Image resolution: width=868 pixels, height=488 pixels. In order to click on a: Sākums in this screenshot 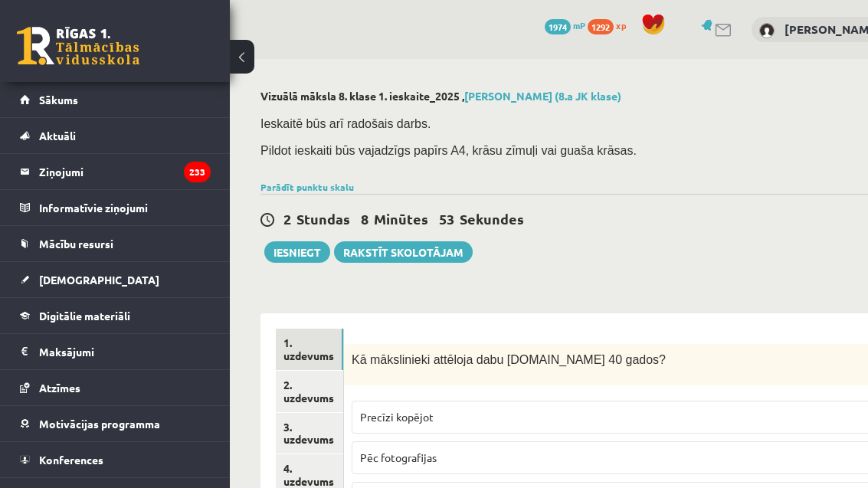, I will do `click(115, 99)`.